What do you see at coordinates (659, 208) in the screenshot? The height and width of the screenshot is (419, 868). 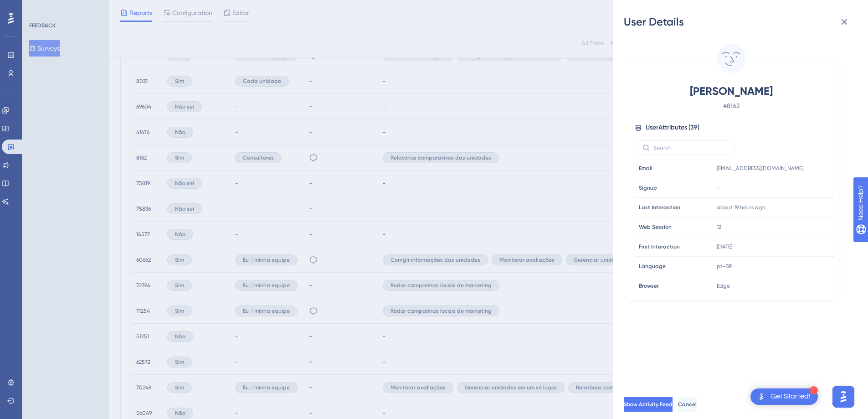 I see `span: Last Interaction` at bounding box center [659, 208].